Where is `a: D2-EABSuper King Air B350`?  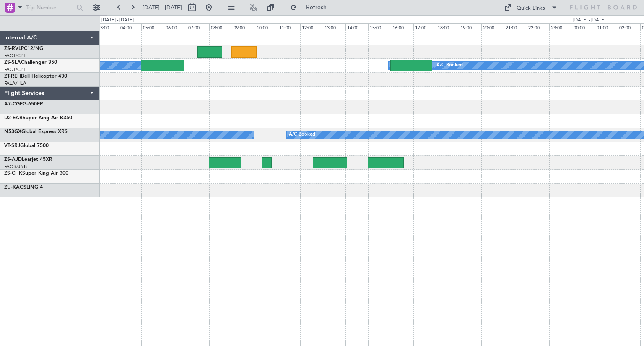 a: D2-EABSuper King Air B350 is located at coordinates (38, 118).